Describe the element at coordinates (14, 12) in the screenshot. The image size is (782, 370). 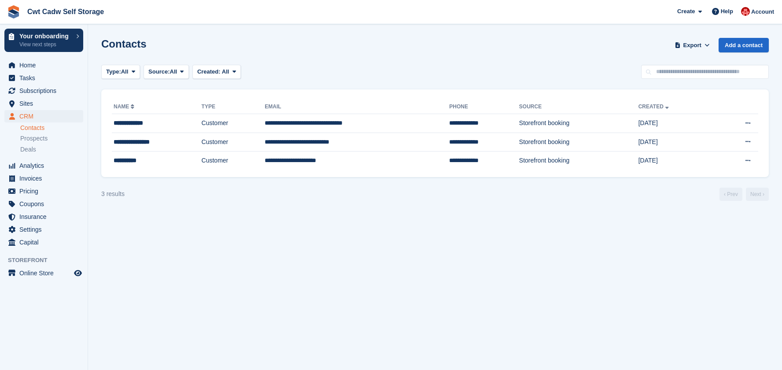
I see `img: stora-icon-8386f47178a22dfd0bd8f6a31ec36ba5ce8667c1dd55bd0f319d3a0aa187defe.svg` at that location.